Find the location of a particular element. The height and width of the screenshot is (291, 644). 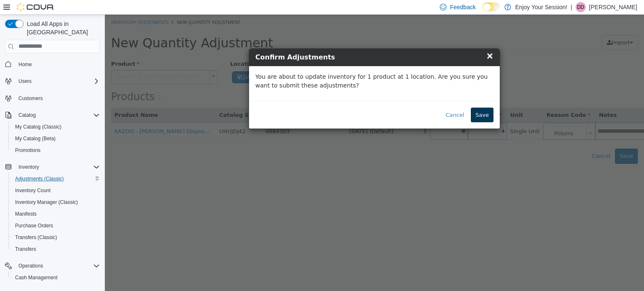

button: Purchase Orders is located at coordinates (56, 226).